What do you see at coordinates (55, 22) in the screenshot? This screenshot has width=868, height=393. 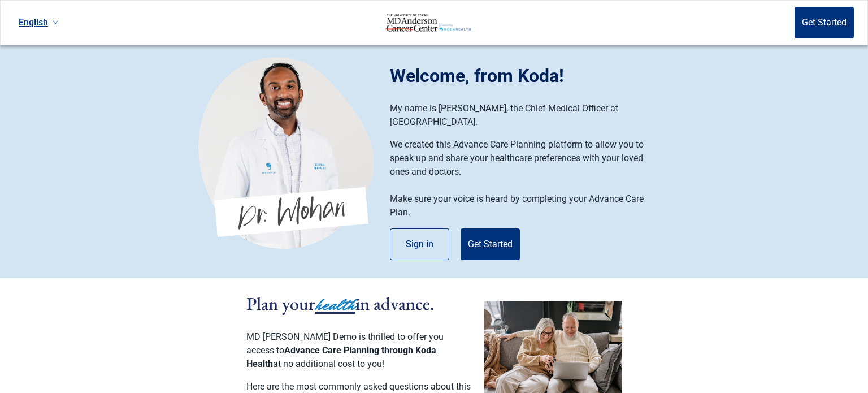 I see `span: down` at bounding box center [55, 22].